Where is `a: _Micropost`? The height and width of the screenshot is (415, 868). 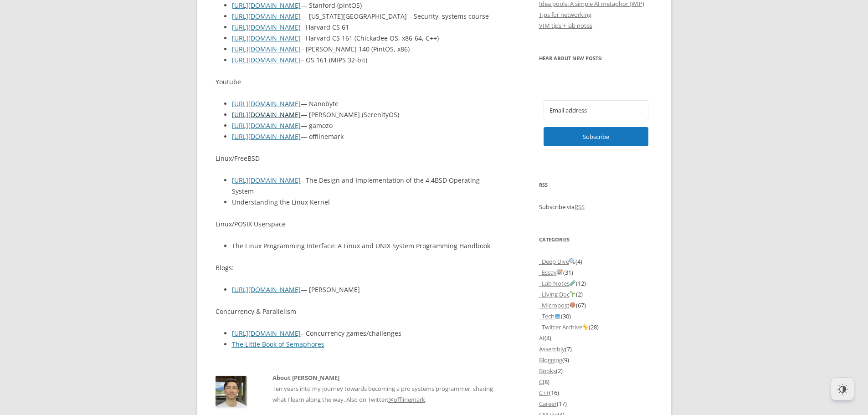
a: _Micropost is located at coordinates (558, 305).